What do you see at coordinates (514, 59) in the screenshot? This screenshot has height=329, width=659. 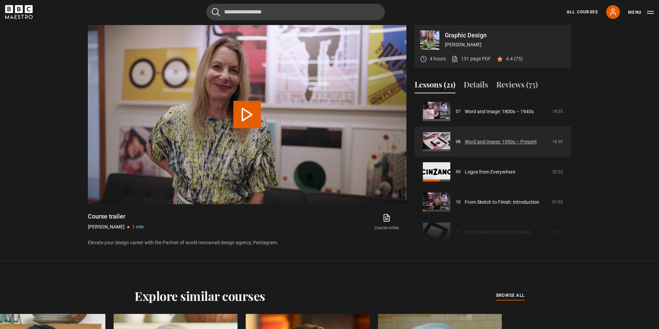 I see `p: 4.4 (75)` at bounding box center [514, 59].